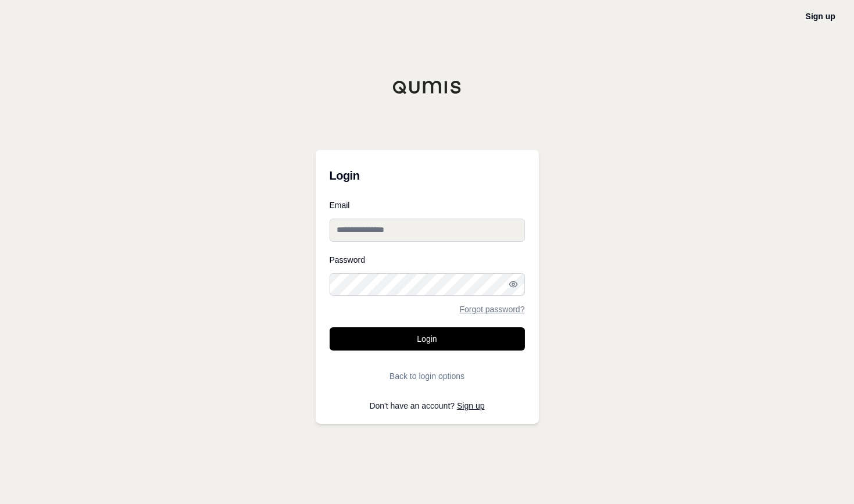 Image resolution: width=854 pixels, height=504 pixels. Describe the element at coordinates (427, 339) in the screenshot. I see `button: Login` at that location.